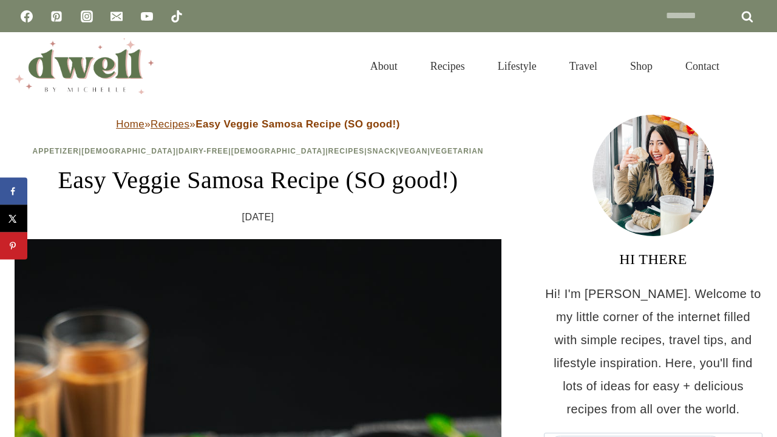  I want to click on a: Shop, so click(641, 66).